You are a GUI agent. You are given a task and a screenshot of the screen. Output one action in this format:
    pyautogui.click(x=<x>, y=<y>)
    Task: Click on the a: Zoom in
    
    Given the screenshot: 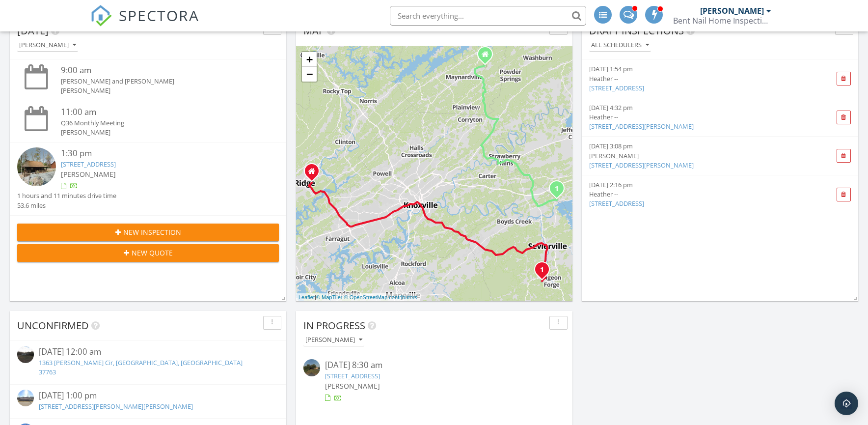 What is the action you would take?
    pyautogui.click(x=310, y=59)
    